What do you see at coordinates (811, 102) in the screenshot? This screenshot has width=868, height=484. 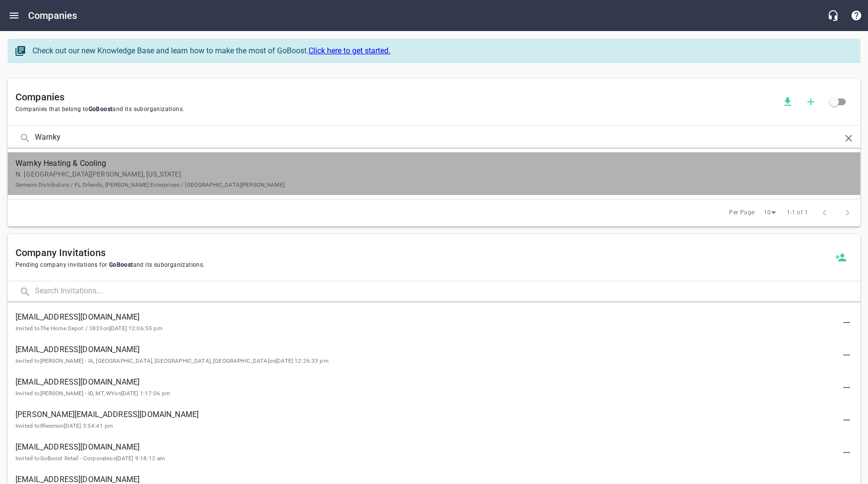 I see `button: Add a new company` at bounding box center [811, 102].